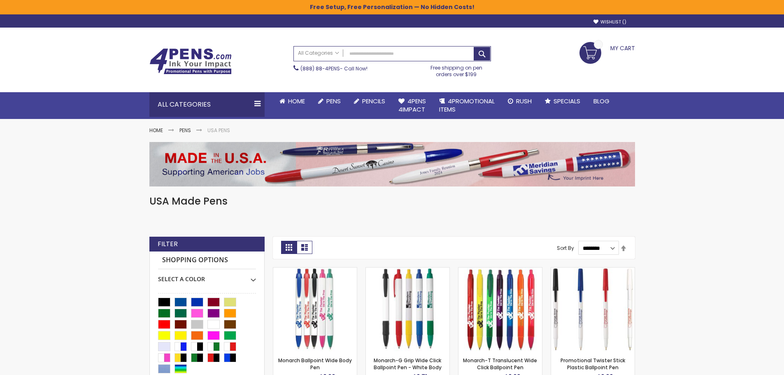 The width and height of the screenshot is (784, 375). Describe the element at coordinates (412, 105) in the screenshot. I see `a: 4Pens4impact` at that location.